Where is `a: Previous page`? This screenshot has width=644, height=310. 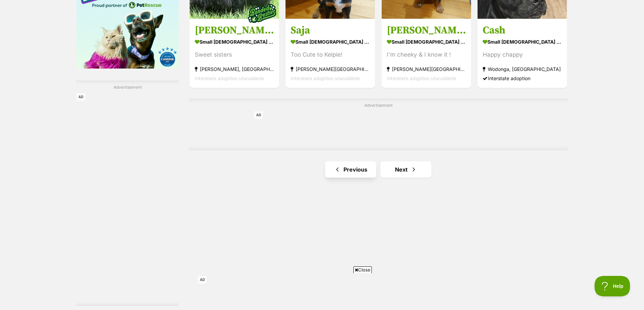 a: Previous page is located at coordinates (351, 169).